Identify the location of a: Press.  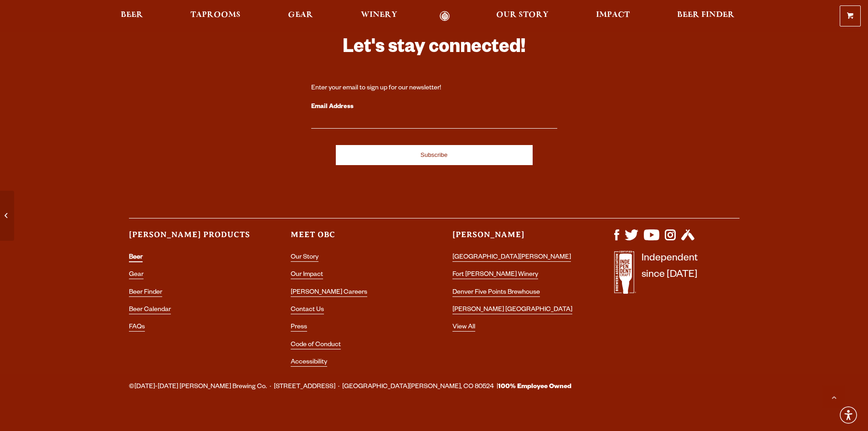
(299, 327).